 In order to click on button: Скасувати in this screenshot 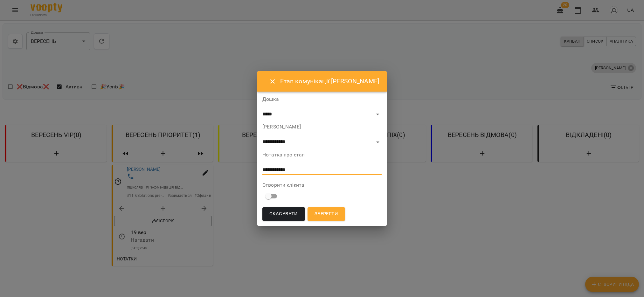, I will do `click(283, 214)`.